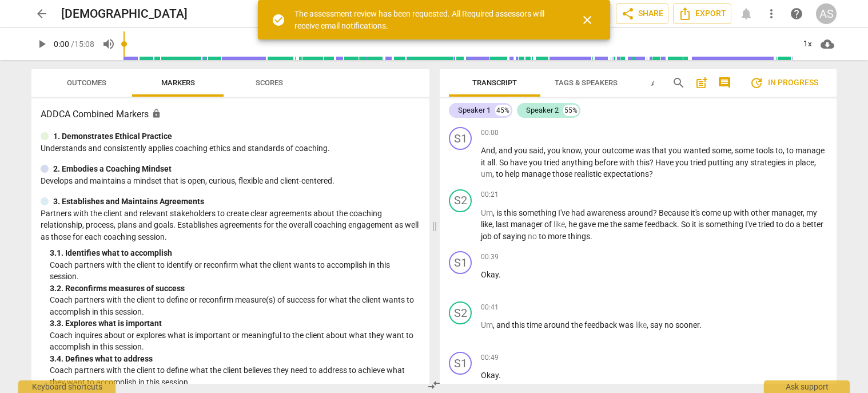 The width and height of the screenshot is (868, 393). I want to click on span: last, so click(503, 224).